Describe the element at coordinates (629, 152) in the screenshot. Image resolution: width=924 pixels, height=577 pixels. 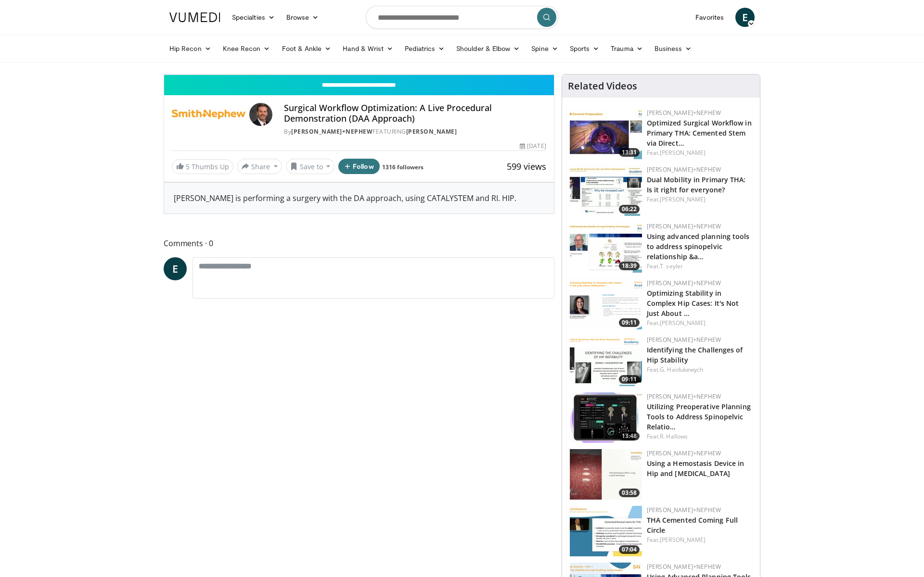
I see `span: 13:31` at that location.